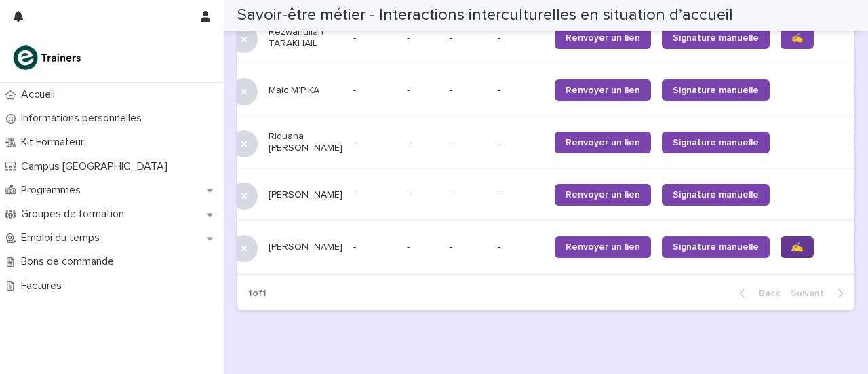  What do you see at coordinates (84, 118) in the screenshot?
I see `p: Informations personnelles` at bounding box center [84, 118].